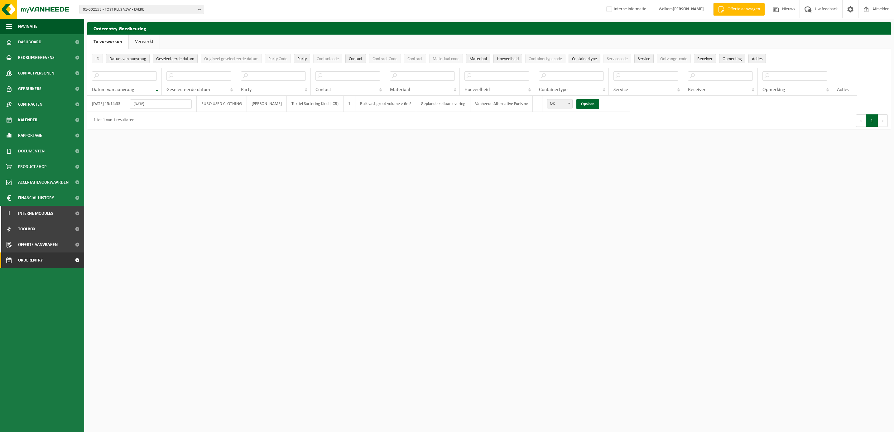 The height and width of the screenshot is (432, 894). I want to click on span: Acceptatievoorwaarden, so click(43, 182).